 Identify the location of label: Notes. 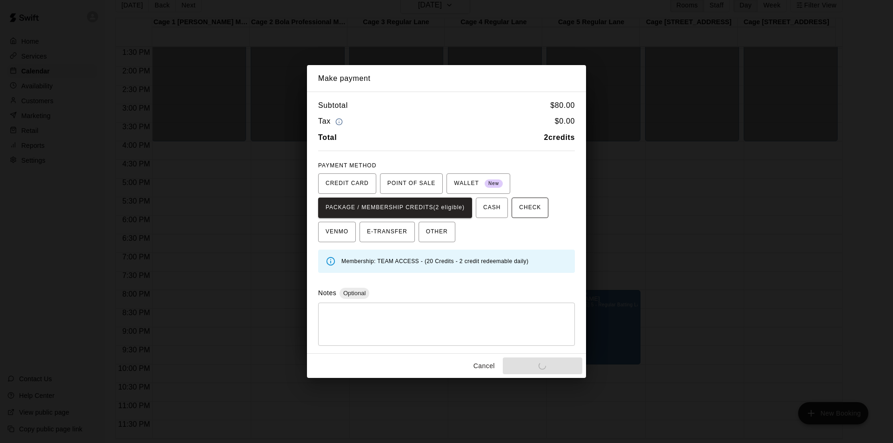
(327, 293).